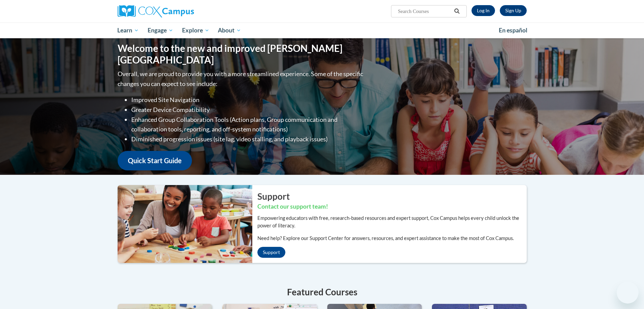  What do you see at coordinates (248, 100) in the screenshot?
I see `li: Improved Site Navigation` at bounding box center [248, 100].